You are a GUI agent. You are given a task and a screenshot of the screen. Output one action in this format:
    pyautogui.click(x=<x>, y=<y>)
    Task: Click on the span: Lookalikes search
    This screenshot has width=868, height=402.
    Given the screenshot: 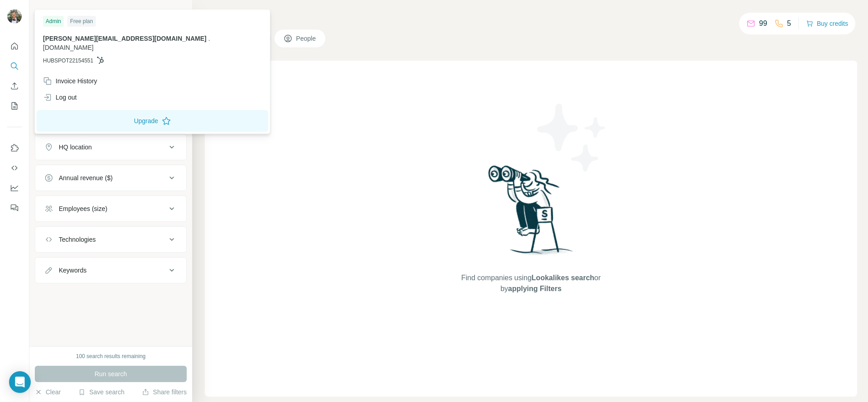 What is the action you would take?
    pyautogui.click(x=563, y=277)
    